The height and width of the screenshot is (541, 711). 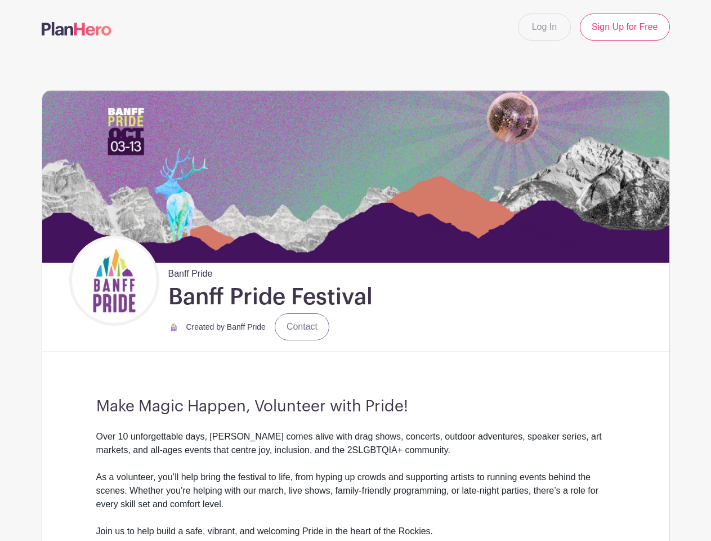 I want to click on h3: Make Magic Happen, Volunteer with Pride!, so click(x=356, y=407).